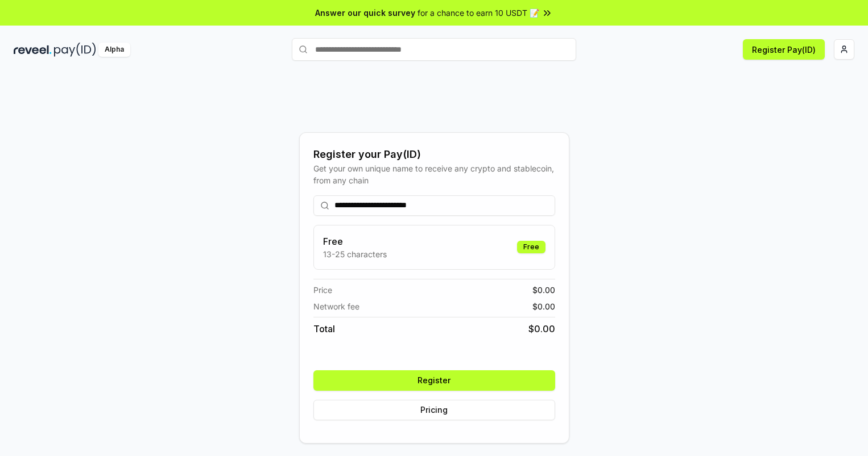  Describe the element at coordinates (531, 247) in the screenshot. I see `div: Free` at that location.